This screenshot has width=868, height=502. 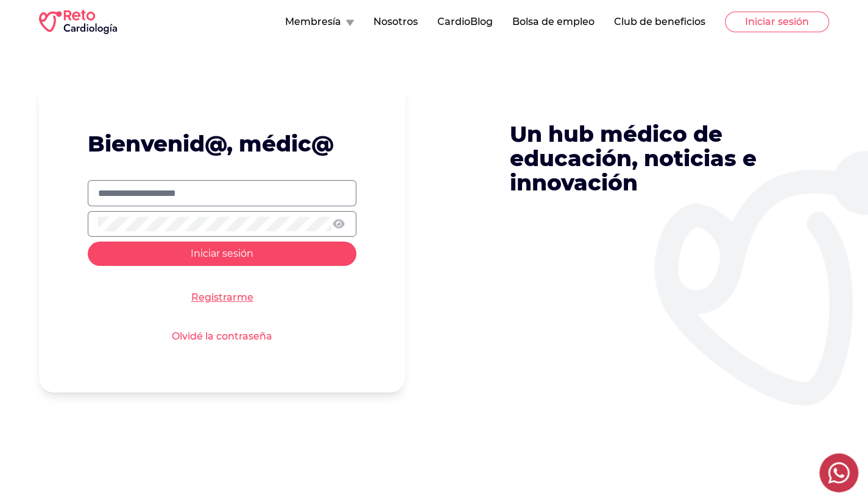 I want to click on a: Nosotros, so click(x=395, y=22).